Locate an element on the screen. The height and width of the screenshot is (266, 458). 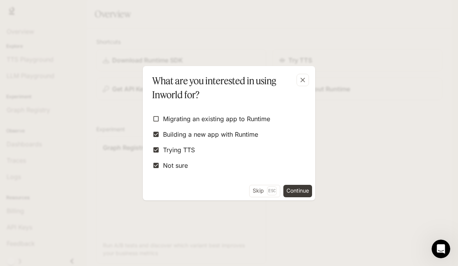
p: Esc is located at coordinates (272, 191).